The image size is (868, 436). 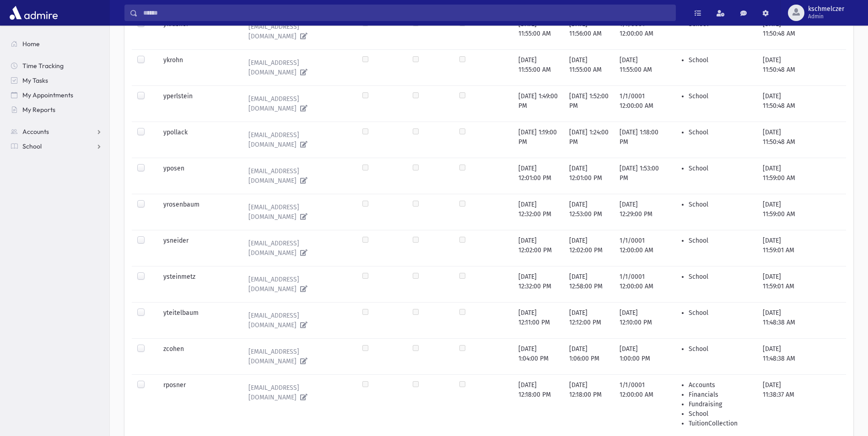 I want to click on a: Home, so click(x=56, y=44).